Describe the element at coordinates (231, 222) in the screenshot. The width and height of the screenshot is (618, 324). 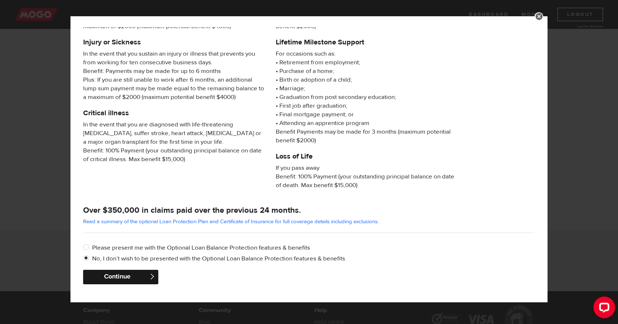
I see `a: Read a summary of the optional Loan Protection Plan and Certificate of Insurance for full coverag...` at that location.